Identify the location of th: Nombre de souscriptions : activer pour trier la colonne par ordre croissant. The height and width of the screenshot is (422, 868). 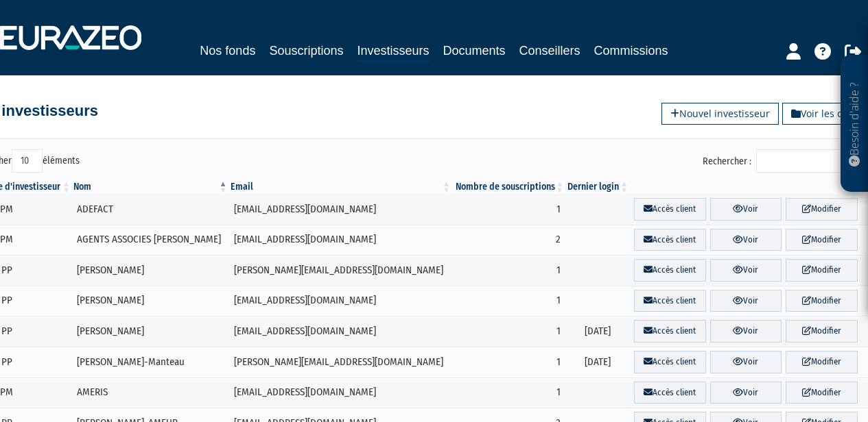
(509, 187).